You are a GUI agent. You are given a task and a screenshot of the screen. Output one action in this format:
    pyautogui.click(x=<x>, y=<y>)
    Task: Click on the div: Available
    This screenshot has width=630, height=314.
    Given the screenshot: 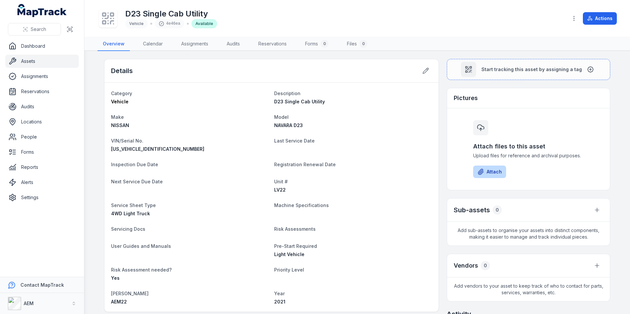 What is the action you would take?
    pyautogui.click(x=204, y=24)
    